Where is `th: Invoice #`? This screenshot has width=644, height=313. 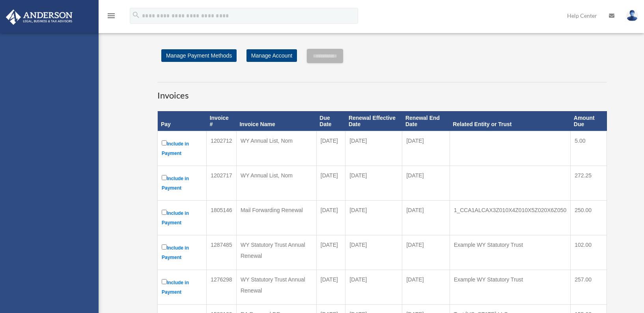 th: Invoice # is located at coordinates (222, 121).